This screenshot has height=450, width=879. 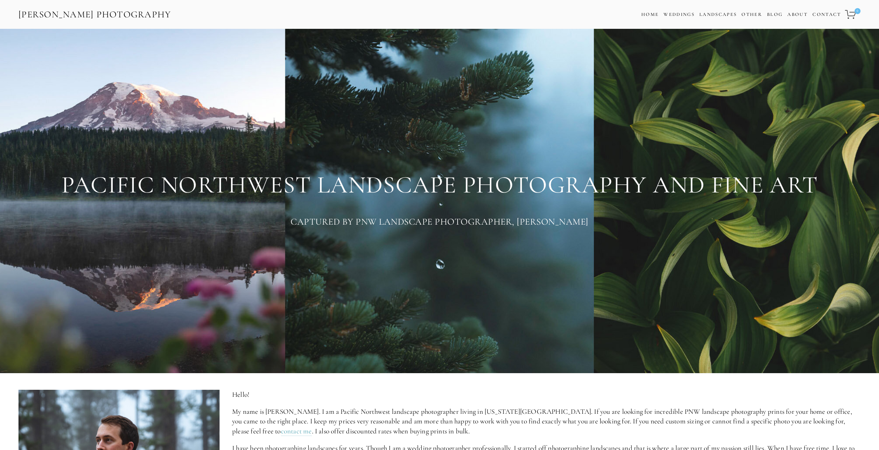 I want to click on a: 0 items in cart, so click(x=852, y=14).